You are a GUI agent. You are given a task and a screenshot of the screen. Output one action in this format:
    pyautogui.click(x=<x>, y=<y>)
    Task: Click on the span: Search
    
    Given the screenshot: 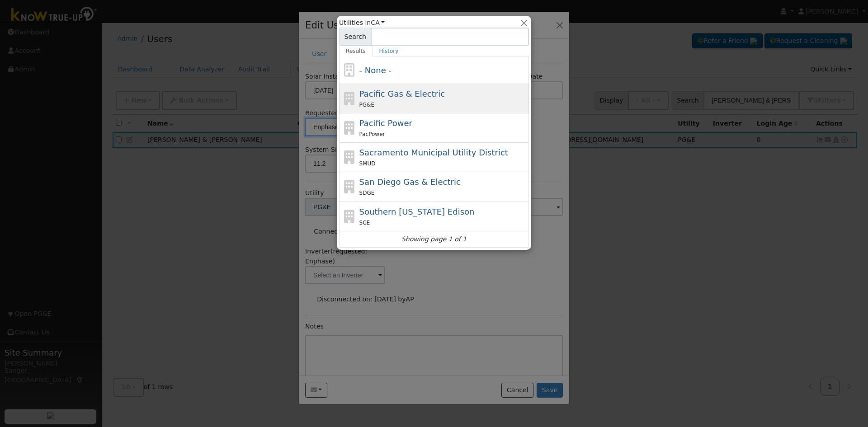 What is the action you would take?
    pyautogui.click(x=355, y=37)
    